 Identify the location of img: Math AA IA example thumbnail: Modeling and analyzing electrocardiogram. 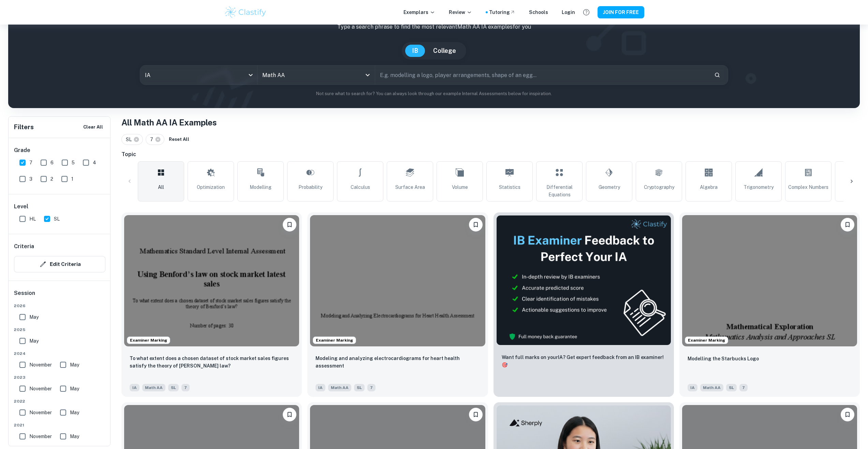
(397, 281).